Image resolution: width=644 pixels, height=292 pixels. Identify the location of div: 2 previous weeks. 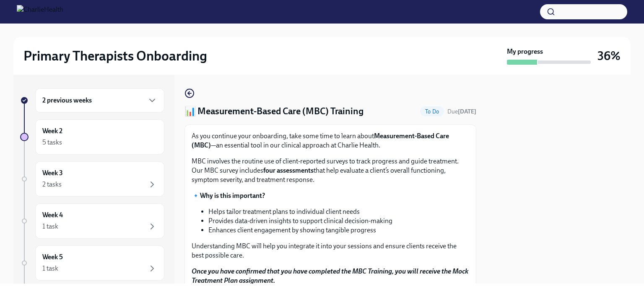
(100, 100).